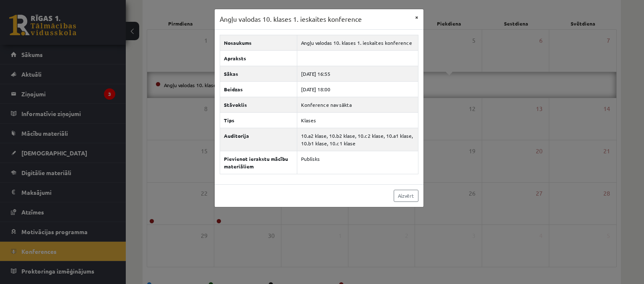  Describe the element at coordinates (258, 162) in the screenshot. I see `th: Pievienot ierakstu mācību materiāliem` at that location.